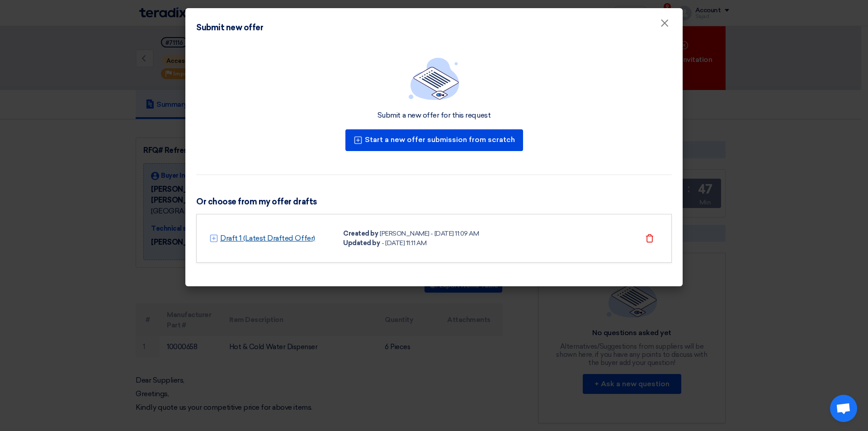  I want to click on button: Close, so click(664, 23).